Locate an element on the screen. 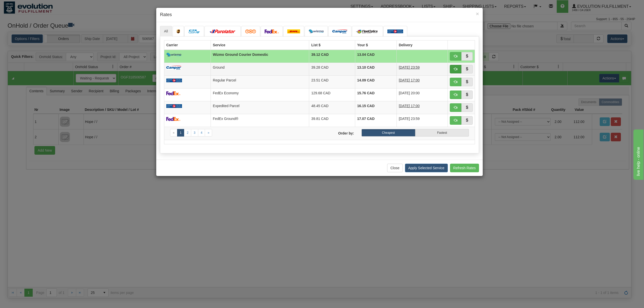 The image size is (644, 308). td: 39.28 CAD is located at coordinates (332, 69).